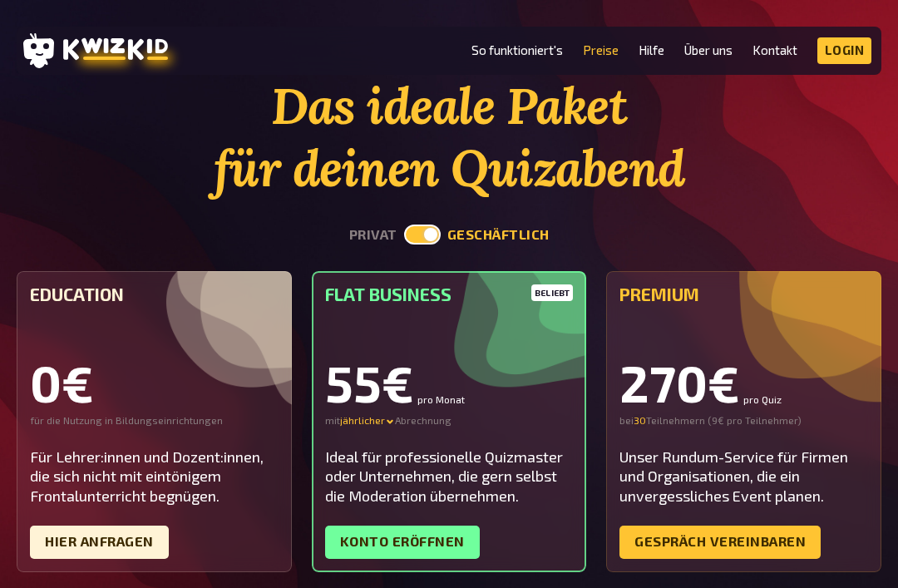 This screenshot has width=898, height=588. I want to click on div: 0€, so click(154, 382).